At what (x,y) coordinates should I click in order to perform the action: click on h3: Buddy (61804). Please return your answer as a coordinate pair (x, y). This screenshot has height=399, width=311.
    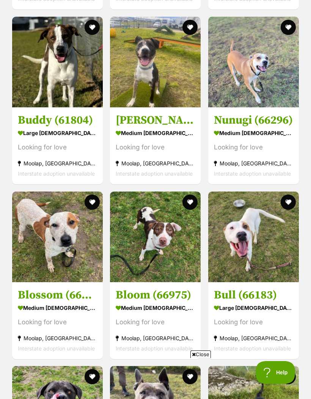
    Looking at the image, I should click on (57, 120).